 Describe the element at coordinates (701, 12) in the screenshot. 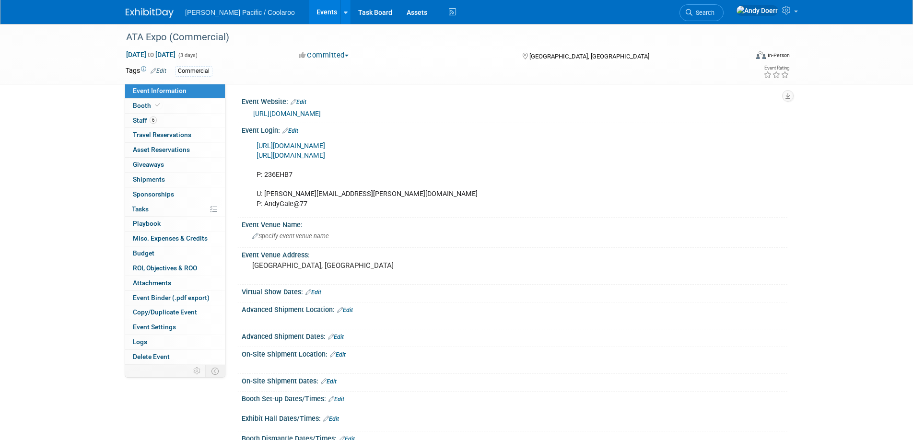

I see `a: Search` at that location.